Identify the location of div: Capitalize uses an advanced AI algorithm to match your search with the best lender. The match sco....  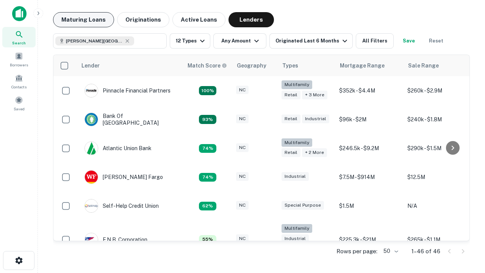
(207, 66).